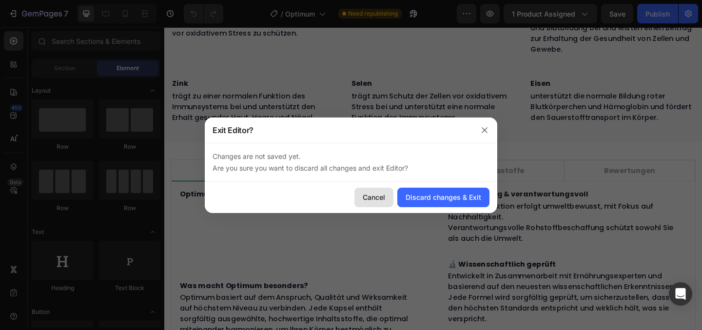 This screenshot has height=330, width=702. I want to click on p: Selen, so click(293, 61).